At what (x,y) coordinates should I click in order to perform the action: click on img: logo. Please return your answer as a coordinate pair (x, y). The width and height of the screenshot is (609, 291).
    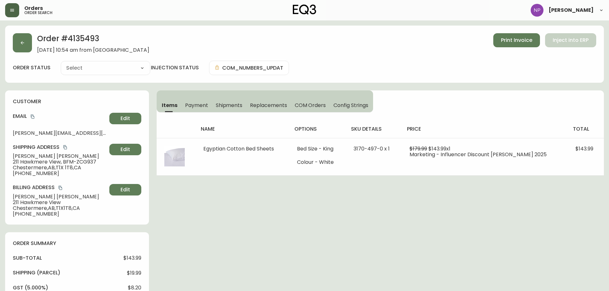
    Looking at the image, I should click on (305, 10).